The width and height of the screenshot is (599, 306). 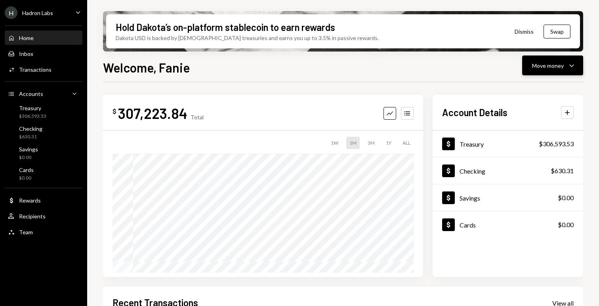 I want to click on div: Rewards, so click(x=30, y=200).